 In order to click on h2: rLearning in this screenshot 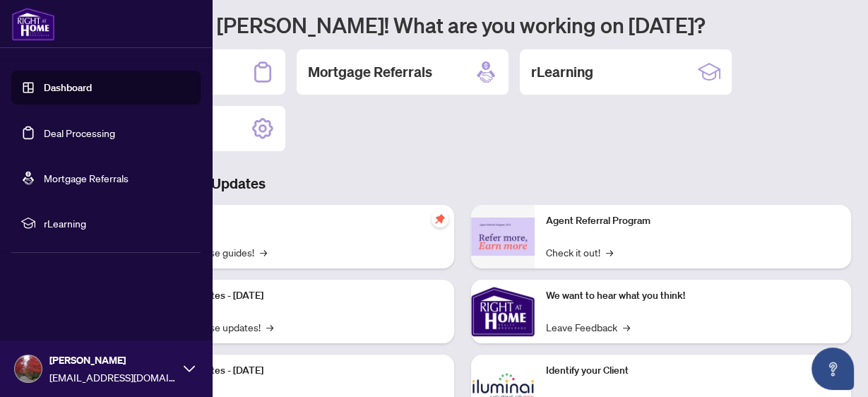, I will do `click(563, 72)`.